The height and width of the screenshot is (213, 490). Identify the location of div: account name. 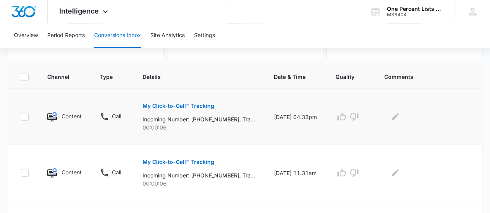
(415, 9).